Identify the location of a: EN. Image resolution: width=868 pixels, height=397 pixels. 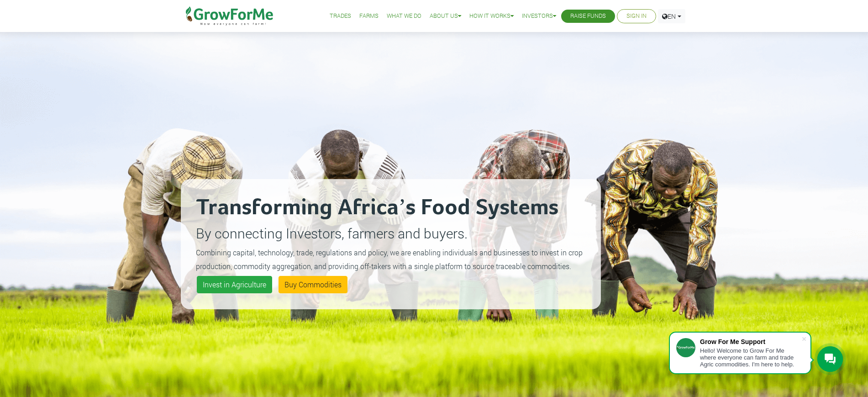
(671, 16).